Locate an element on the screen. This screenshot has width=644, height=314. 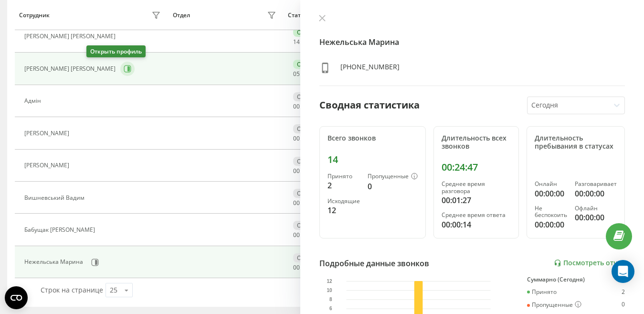
div: Сотрудник is located at coordinates (35, 15).